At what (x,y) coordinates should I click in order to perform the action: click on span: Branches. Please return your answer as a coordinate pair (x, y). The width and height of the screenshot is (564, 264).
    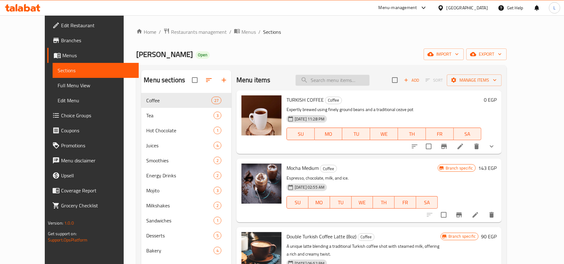
    Looking at the image, I should click on (97, 40).